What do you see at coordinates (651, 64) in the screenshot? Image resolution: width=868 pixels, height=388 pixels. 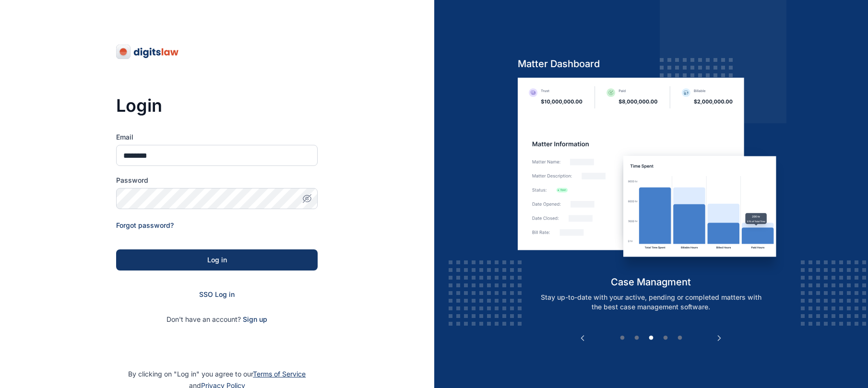 I see `h5: Matter Dashboard` at bounding box center [651, 64].